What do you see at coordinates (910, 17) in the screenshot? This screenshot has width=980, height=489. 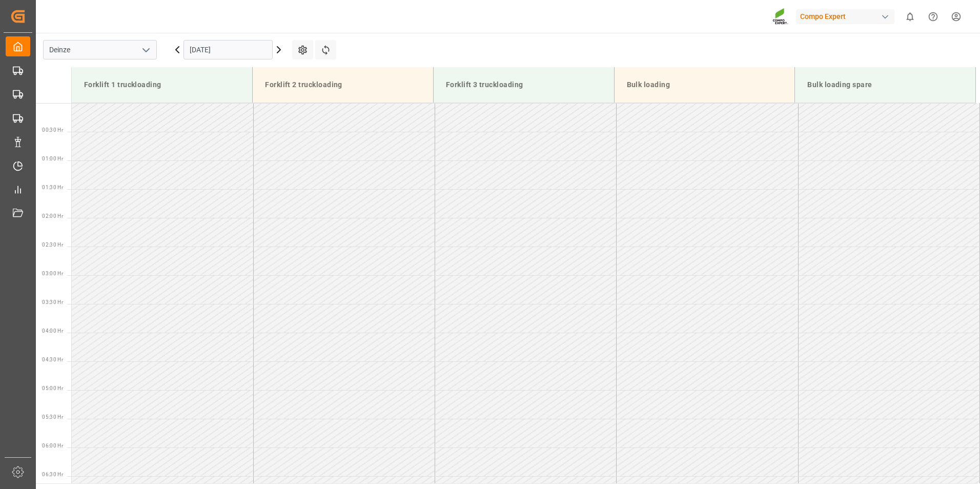 I see `button: show 0 new notifications` at bounding box center [910, 17].